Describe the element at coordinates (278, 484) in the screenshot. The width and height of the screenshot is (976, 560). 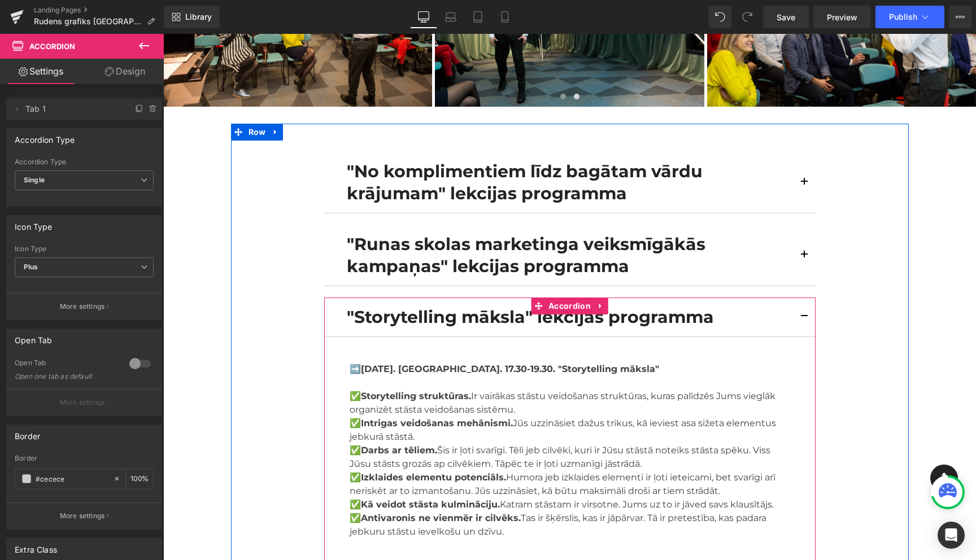
I see `span: Antivaronis ne vienmēr ir cilvēks.` at that location.